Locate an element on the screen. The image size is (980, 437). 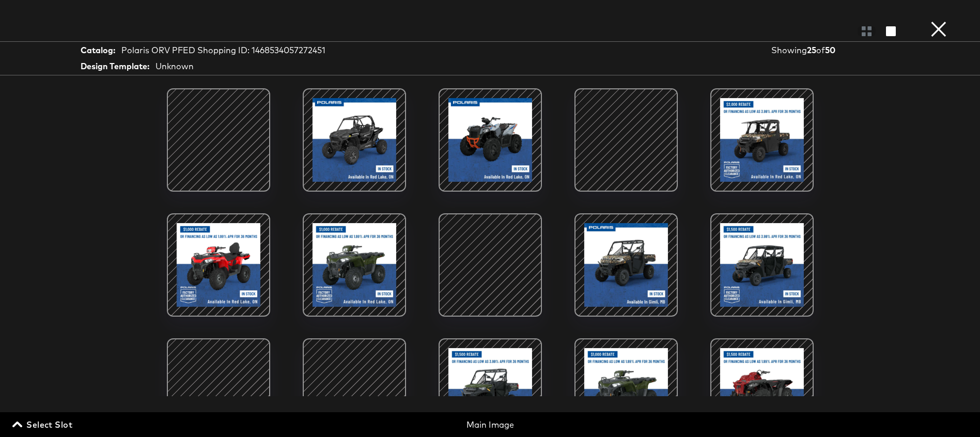
span: Select Slot is located at coordinates (43, 424).